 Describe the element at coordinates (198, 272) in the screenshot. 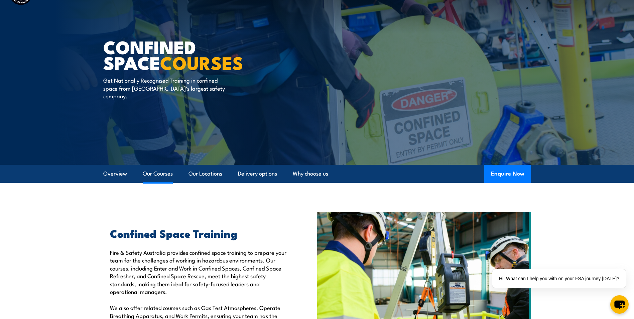

I see `p: Fire & Safety Australia provides confined space training to prepare your team for the challenges ...` at that location.